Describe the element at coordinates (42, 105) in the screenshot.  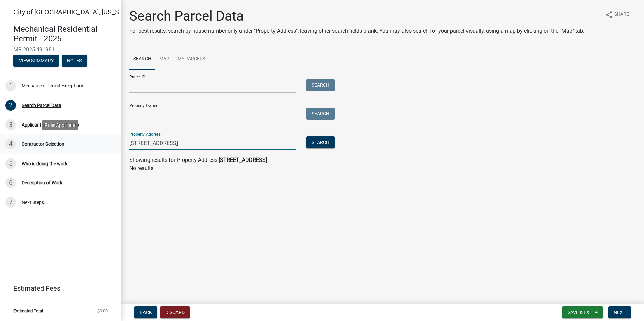
I see `div: Search Parcel Data` at that location.